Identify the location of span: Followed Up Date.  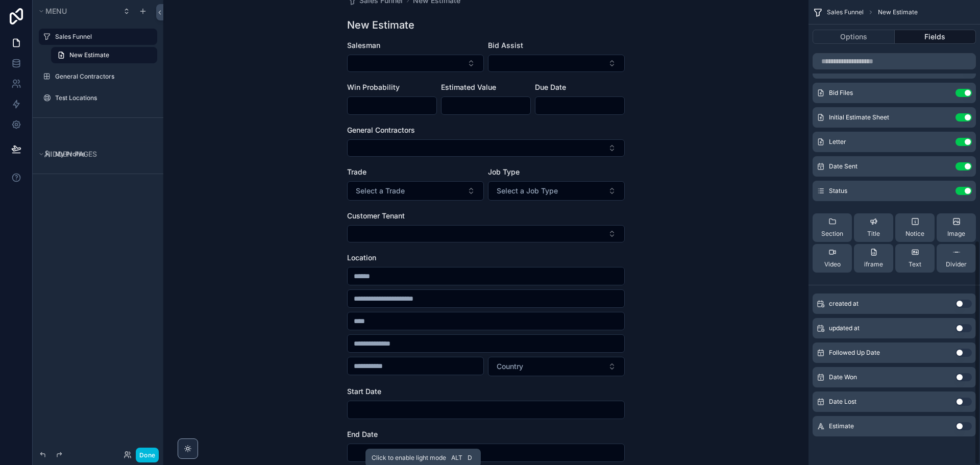
(855, 353).